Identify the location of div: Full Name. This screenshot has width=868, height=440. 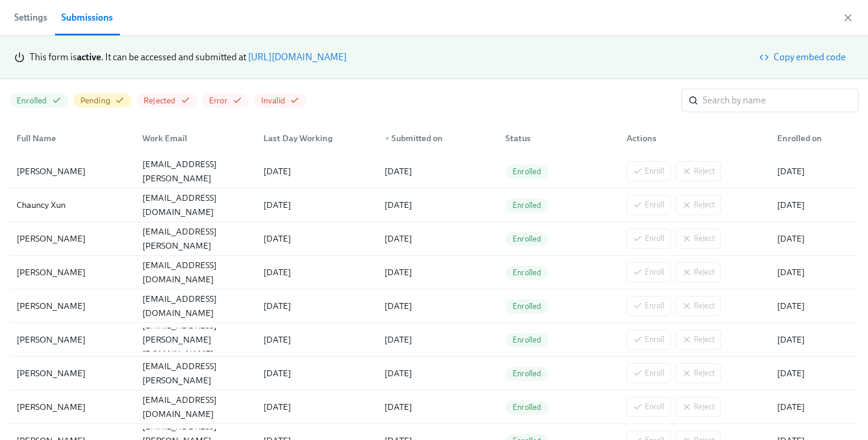
(72, 138).